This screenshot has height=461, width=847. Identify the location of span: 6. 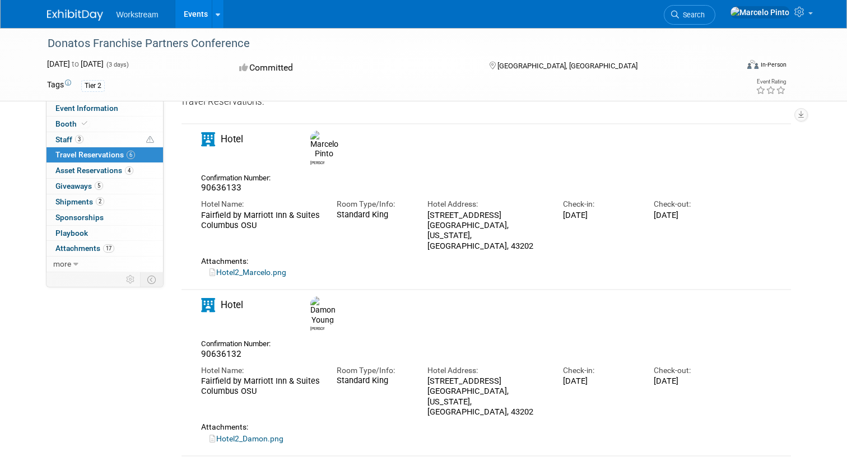
(131, 155).